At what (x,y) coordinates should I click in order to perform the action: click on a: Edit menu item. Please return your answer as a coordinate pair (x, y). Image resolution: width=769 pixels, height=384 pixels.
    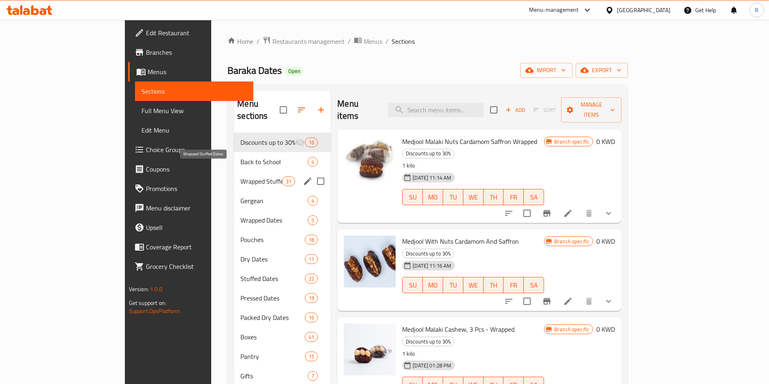
    Looking at the image, I should click on (568, 301).